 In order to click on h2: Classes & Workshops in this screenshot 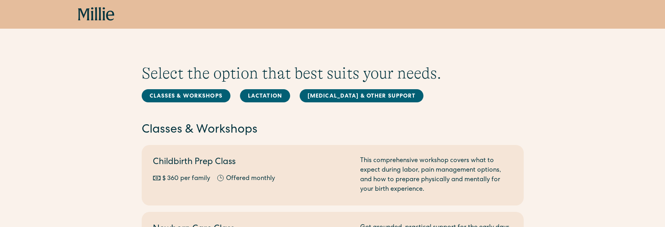, I will do `click(333, 130)`.